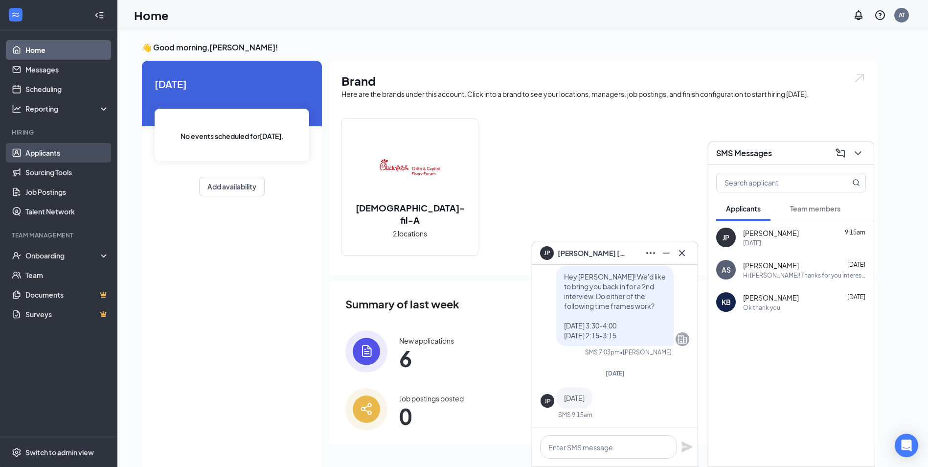  I want to click on svg: Collapse, so click(99, 15).